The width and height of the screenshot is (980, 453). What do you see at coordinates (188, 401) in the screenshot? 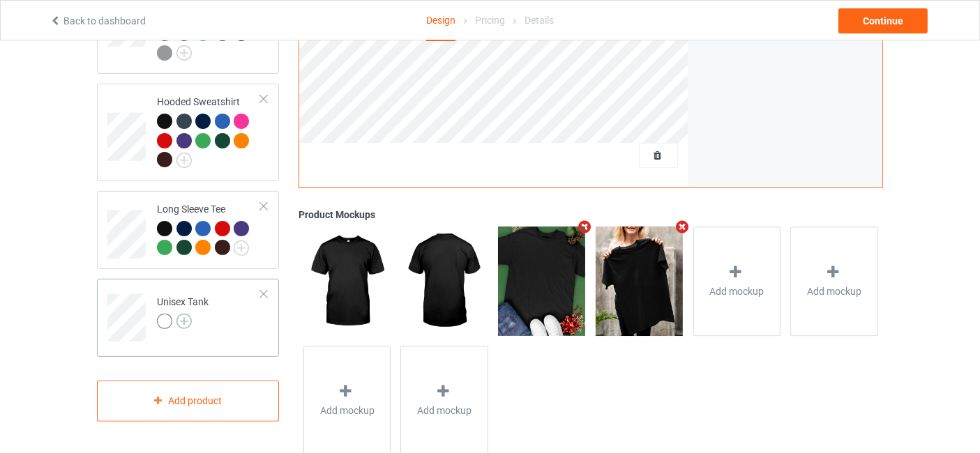
I see `div: Add product` at bounding box center [188, 401].